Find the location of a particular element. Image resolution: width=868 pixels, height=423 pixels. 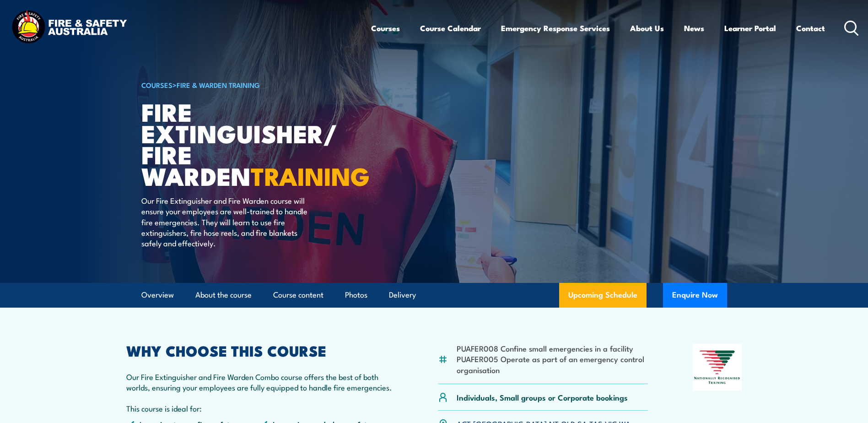

a: Overview is located at coordinates (157, 295).